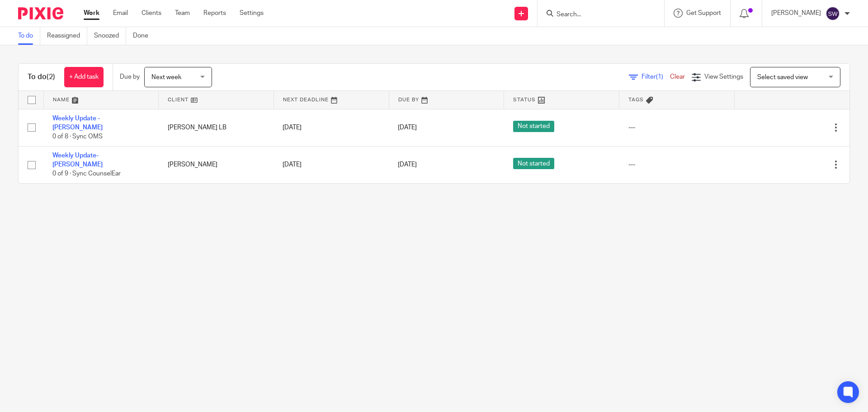 This screenshot has width=868, height=412. Describe the element at coordinates (596, 15) in the screenshot. I see `input: Search` at that location.